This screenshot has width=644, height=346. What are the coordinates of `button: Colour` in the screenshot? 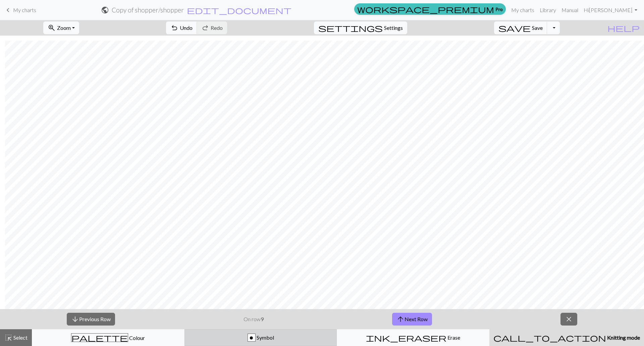 It's located at (108, 337).